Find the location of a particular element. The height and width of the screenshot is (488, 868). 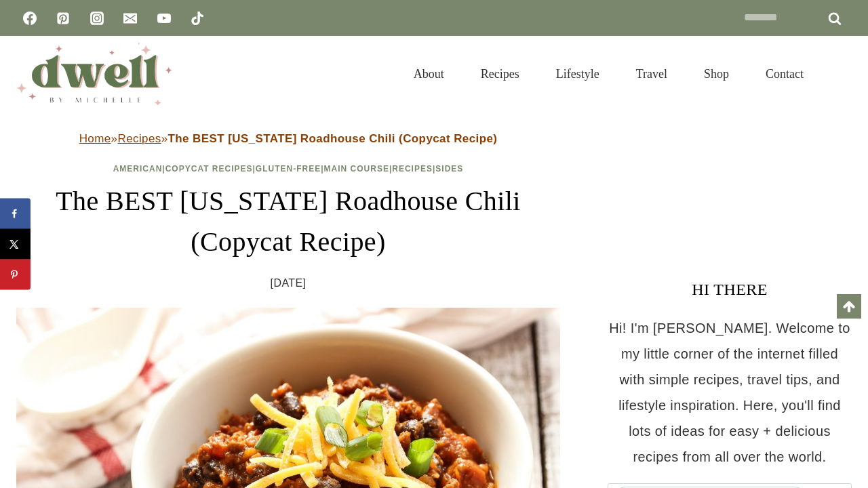

a: Shop is located at coordinates (717, 74).